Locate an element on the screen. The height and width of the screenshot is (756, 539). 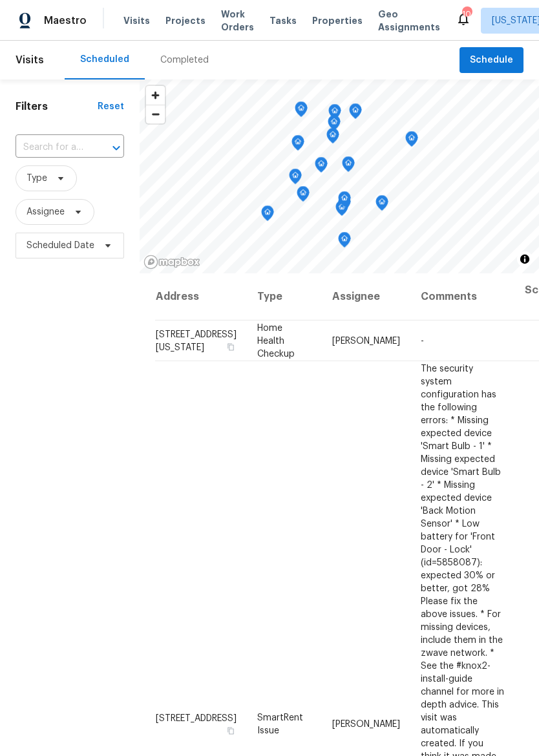
th: Comments is located at coordinates (462, 297).